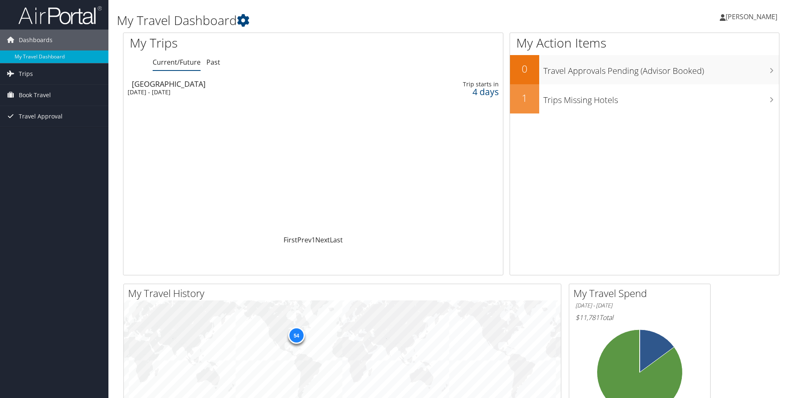  I want to click on span: Travel Approval, so click(40, 116).